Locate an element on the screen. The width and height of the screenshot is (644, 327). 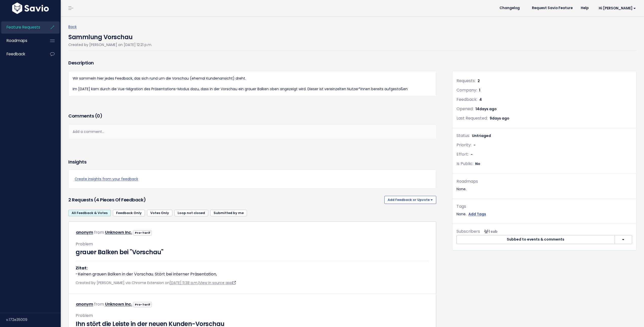
h4: Sammlung Vorschau is located at coordinates (110, 36).